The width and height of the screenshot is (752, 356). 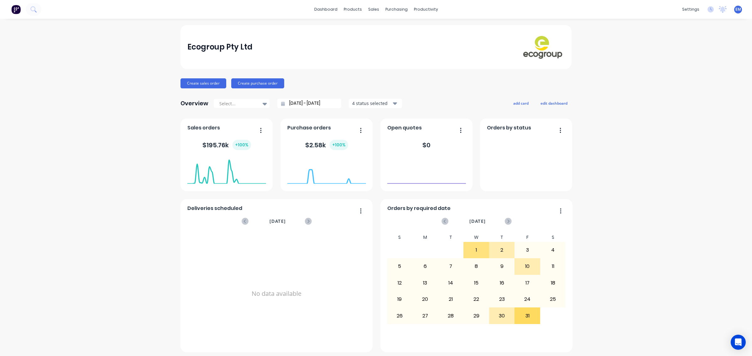 What do you see at coordinates (427, 145) in the screenshot?
I see `div: $ 0` at bounding box center [427, 145].